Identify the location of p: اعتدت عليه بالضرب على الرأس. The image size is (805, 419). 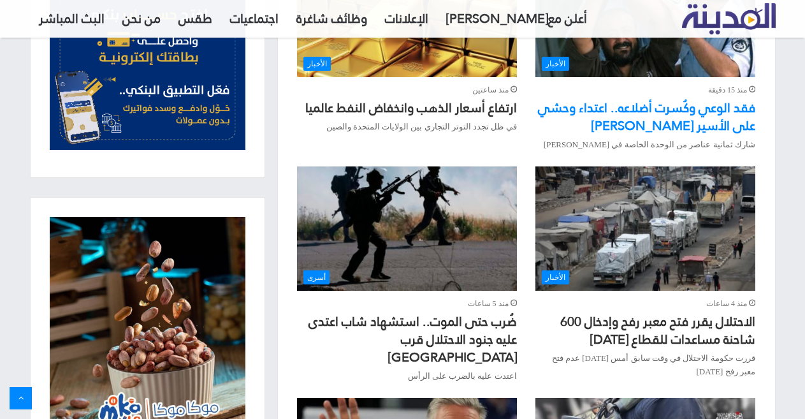
(407, 375).